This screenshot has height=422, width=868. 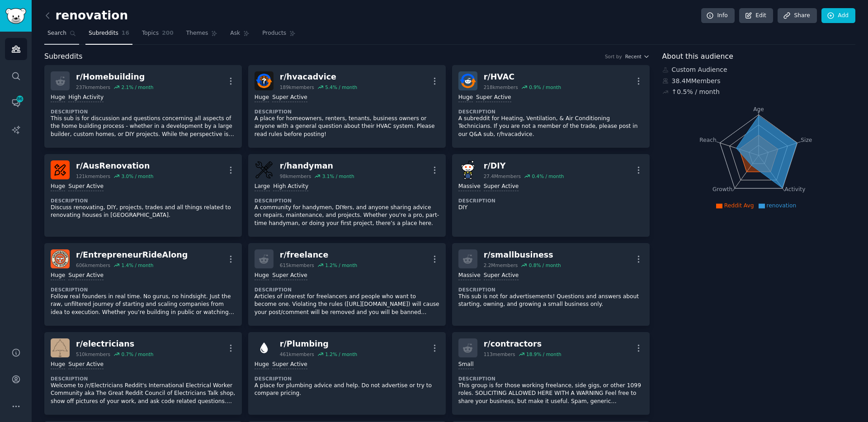 What do you see at coordinates (547, 176) in the screenshot?
I see `div: 0.4 % / month` at bounding box center [547, 176].